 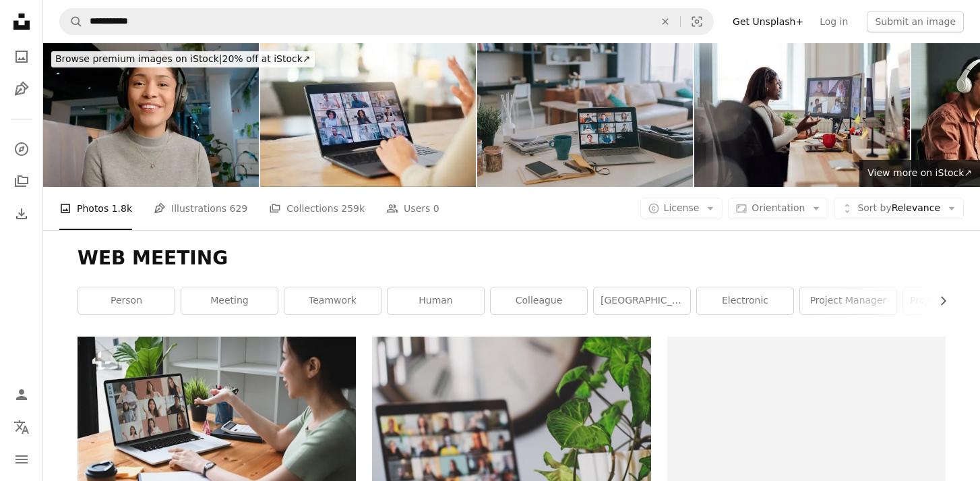 I want to click on button: License, so click(x=682, y=209).